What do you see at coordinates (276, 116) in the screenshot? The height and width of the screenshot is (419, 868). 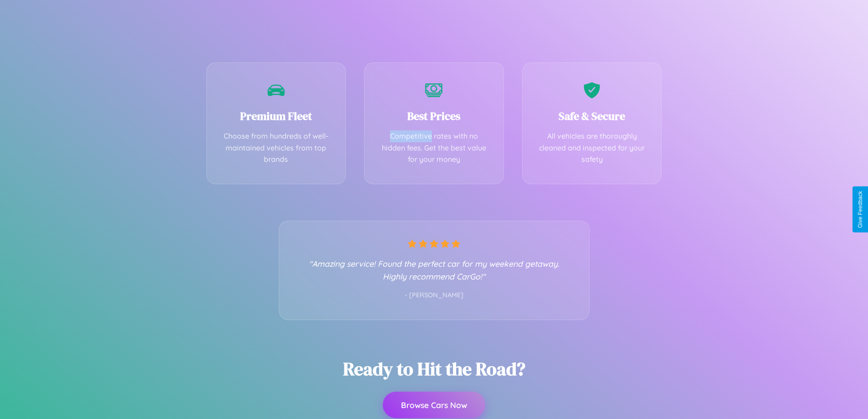 I see `h3: Premium Fleet` at bounding box center [276, 116].